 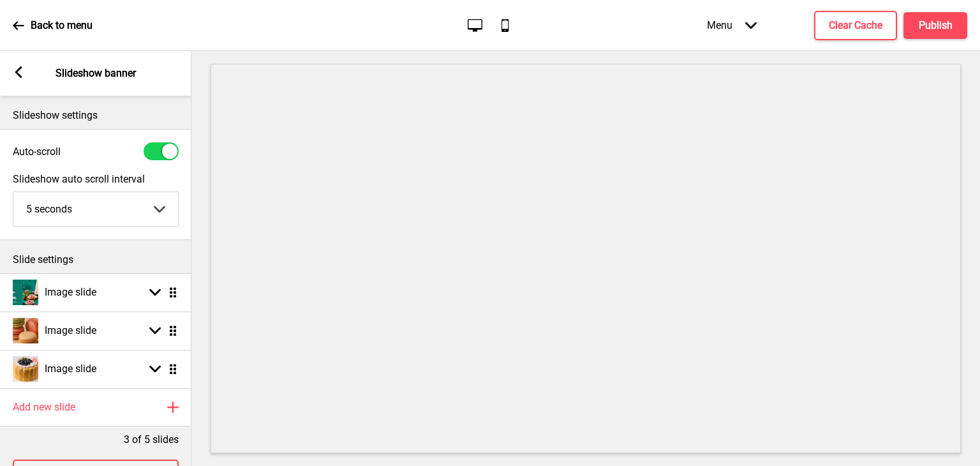 I want to click on label: Auto-scroll, so click(x=36, y=151).